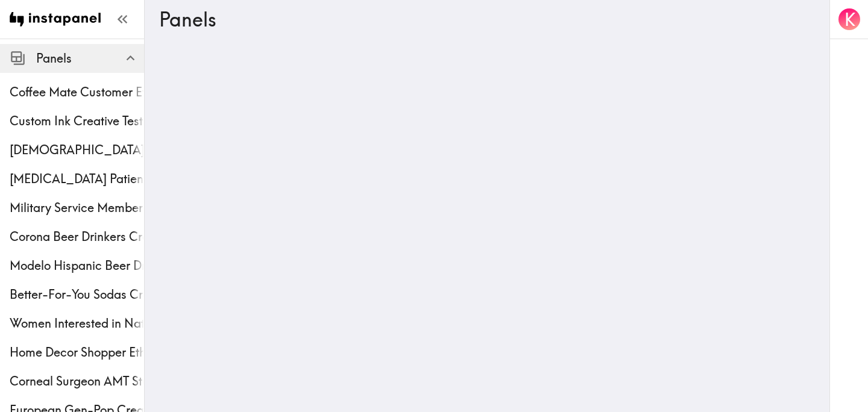 The width and height of the screenshot is (868, 412). Describe the element at coordinates (76, 266) in the screenshot. I see `span: Modelo Hispanic Beer Drinkers Ethnography` at that location.